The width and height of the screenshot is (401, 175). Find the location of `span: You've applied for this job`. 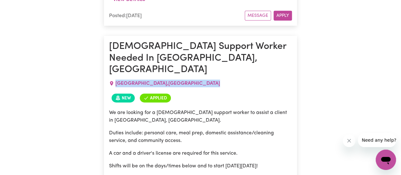

span: You've applied for this job is located at coordinates (155, 98).